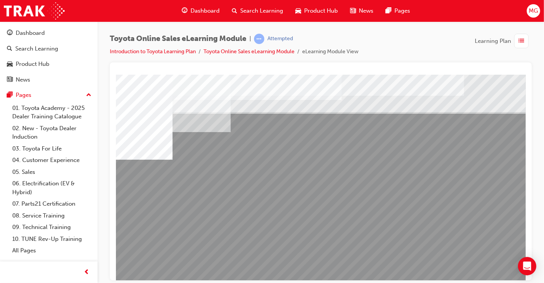 This screenshot has height=283, width=544. Describe the element at coordinates (205, 11) in the screenshot. I see `span: Dashboard` at that location.